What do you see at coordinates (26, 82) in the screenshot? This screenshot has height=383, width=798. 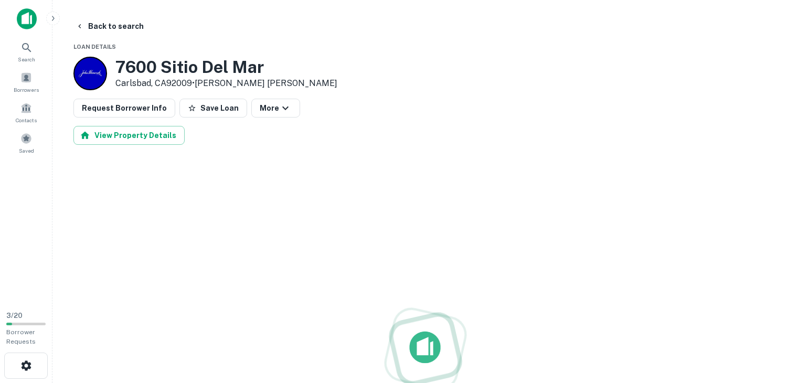 I see `a: Borrowers` at bounding box center [26, 82].